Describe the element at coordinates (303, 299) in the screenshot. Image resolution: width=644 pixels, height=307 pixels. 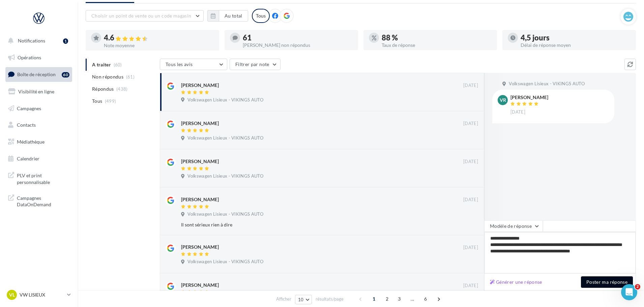
I see `button: 10` at that location.